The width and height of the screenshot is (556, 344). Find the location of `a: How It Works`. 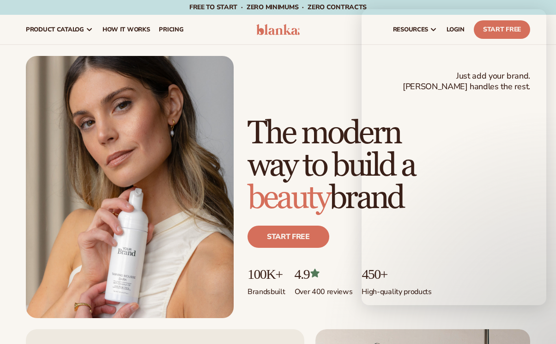

a: How It Works is located at coordinates (126, 30).